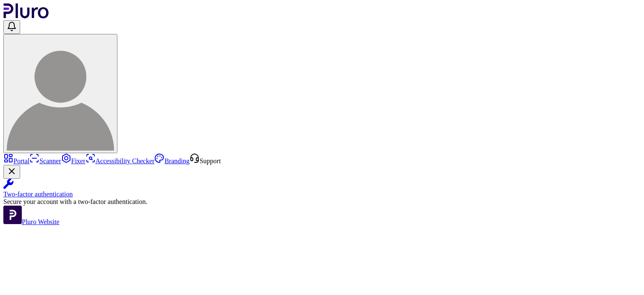 Image resolution: width=644 pixels, height=295 pixels. I want to click on img: User avatar, so click(61, 97).